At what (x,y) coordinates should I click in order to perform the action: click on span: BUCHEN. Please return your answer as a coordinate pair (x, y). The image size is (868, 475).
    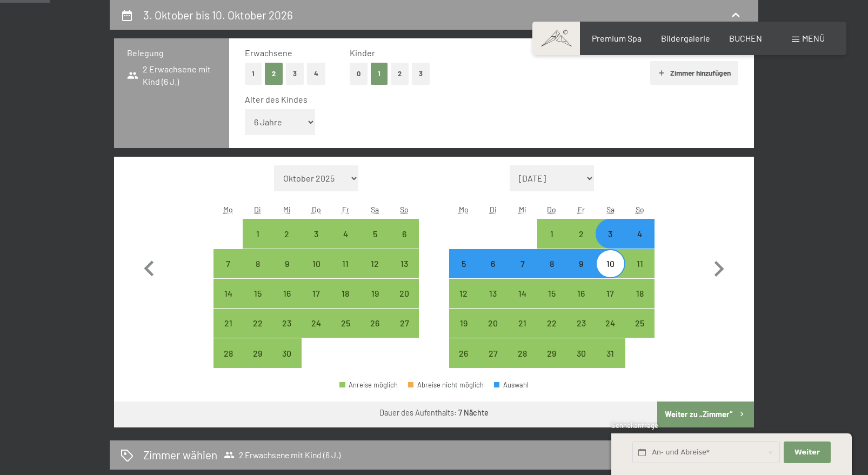
    Looking at the image, I should click on (745, 38).